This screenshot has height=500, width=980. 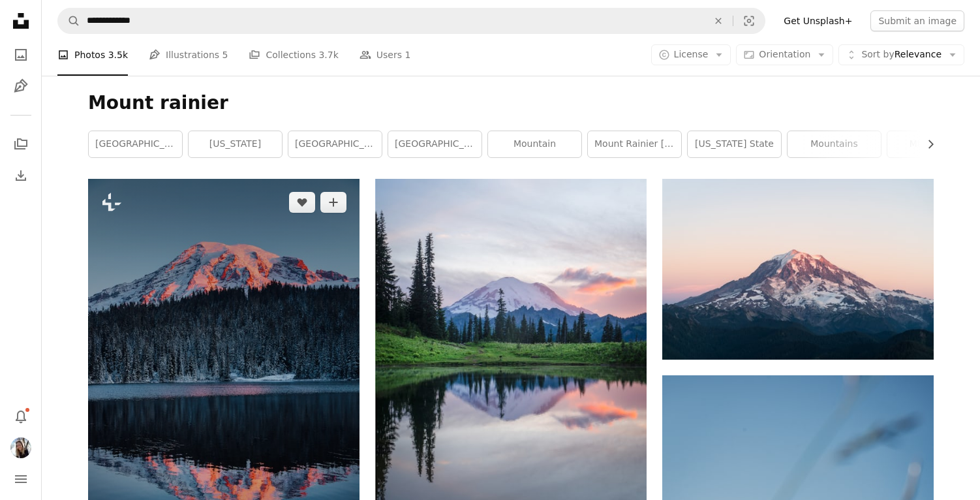 I want to click on img: snow covered mountain during daytime, so click(x=798, y=269).